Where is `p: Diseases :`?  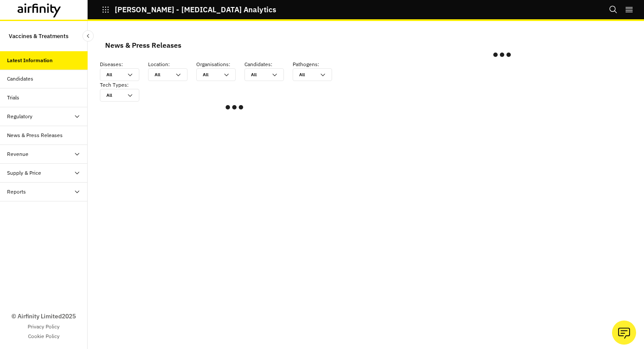
p: Diseases : is located at coordinates (124, 65).